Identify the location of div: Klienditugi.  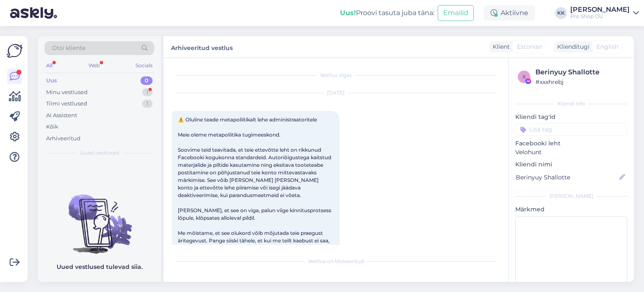
(571, 47).